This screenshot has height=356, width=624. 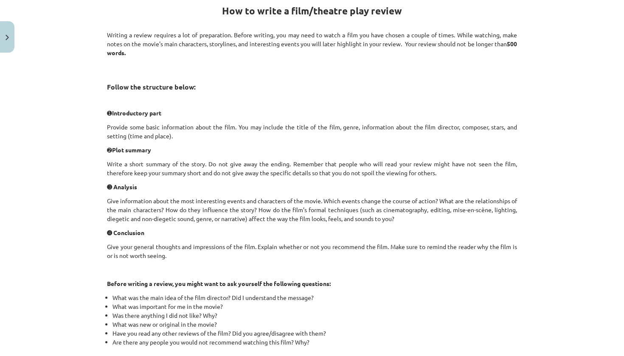 I want to click on li: Was there anything I did not like? Why?, so click(x=315, y=315).